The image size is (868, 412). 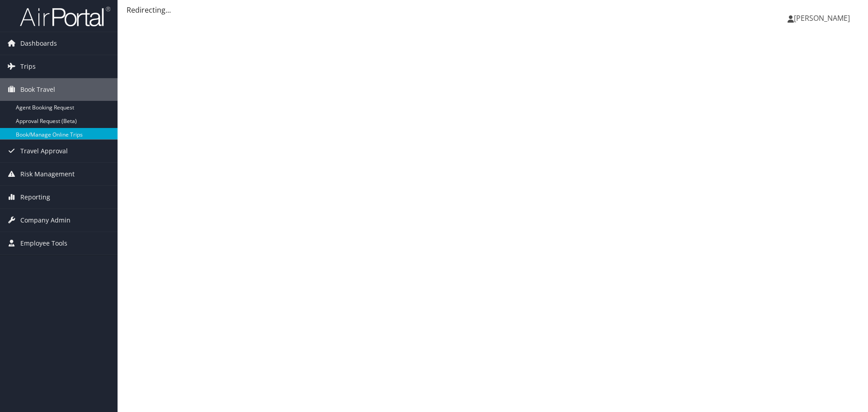 What do you see at coordinates (493, 10) in the screenshot?
I see `div: Redirecting...` at bounding box center [493, 10].